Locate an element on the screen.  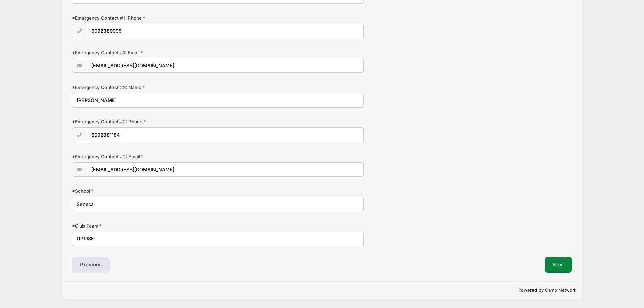
button: Previous is located at coordinates (91, 265).